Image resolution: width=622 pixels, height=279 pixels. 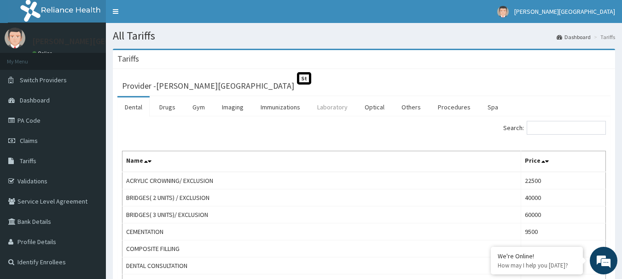 What do you see at coordinates (167, 107) in the screenshot?
I see `a: Drugs` at bounding box center [167, 107].